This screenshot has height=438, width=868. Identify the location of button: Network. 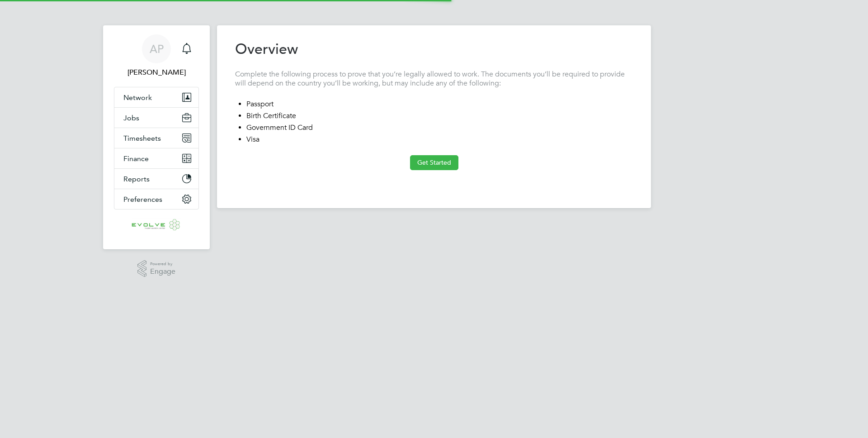
(156, 97).